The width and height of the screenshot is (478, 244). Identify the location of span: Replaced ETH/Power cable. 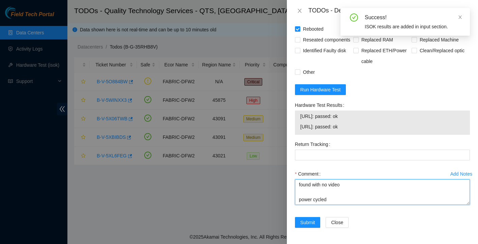
(385, 56).